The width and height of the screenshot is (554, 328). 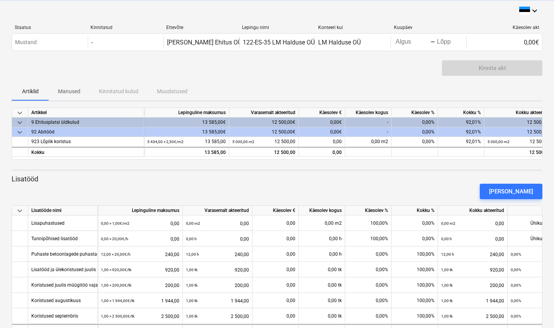 I want to click on input: Algus, so click(x=412, y=42).